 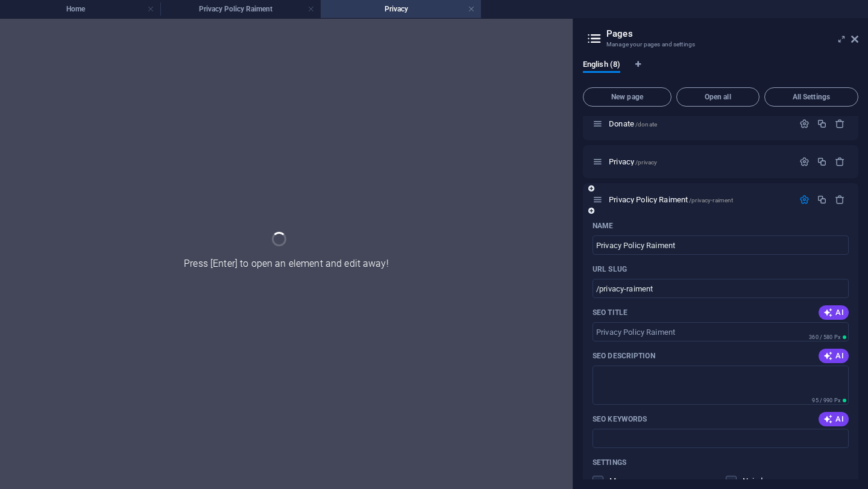 I want to click on textarea: The text in search results and social media, so click(x=720, y=385).